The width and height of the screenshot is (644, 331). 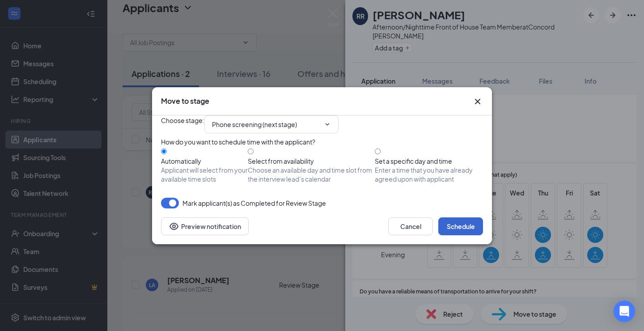 What do you see at coordinates (477, 102) in the screenshot?
I see `svg: Cross` at bounding box center [477, 102].